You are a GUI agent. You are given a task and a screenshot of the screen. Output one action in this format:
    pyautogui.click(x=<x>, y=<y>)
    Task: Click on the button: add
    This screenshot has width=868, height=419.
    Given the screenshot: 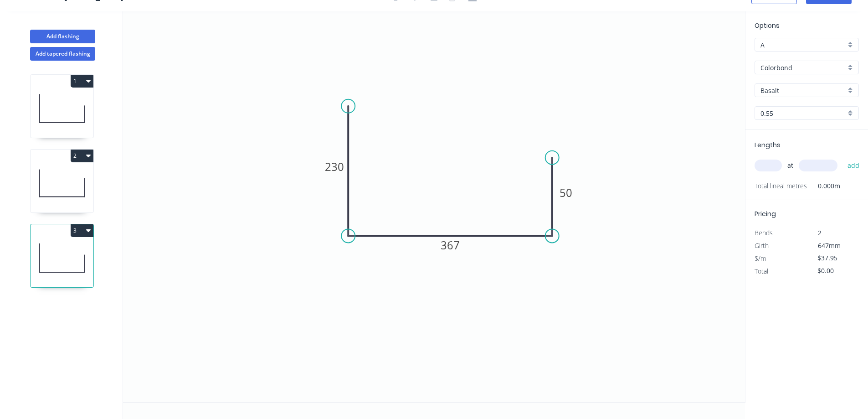 What is the action you would take?
    pyautogui.click(x=853, y=165)
    